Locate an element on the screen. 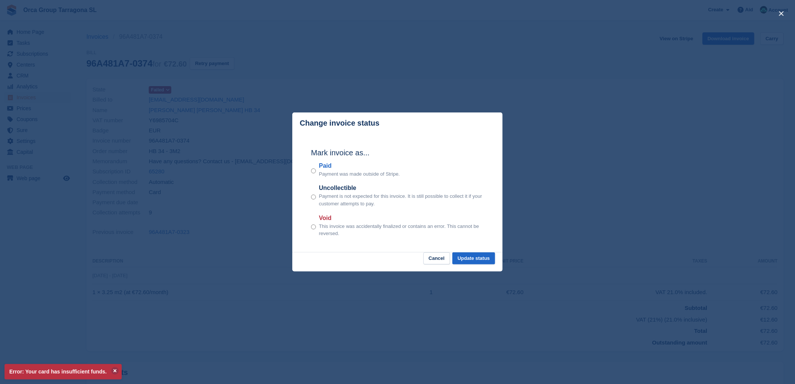 Image resolution: width=795 pixels, height=384 pixels. font: Payment was made outside of Stripe. is located at coordinates (359, 174).